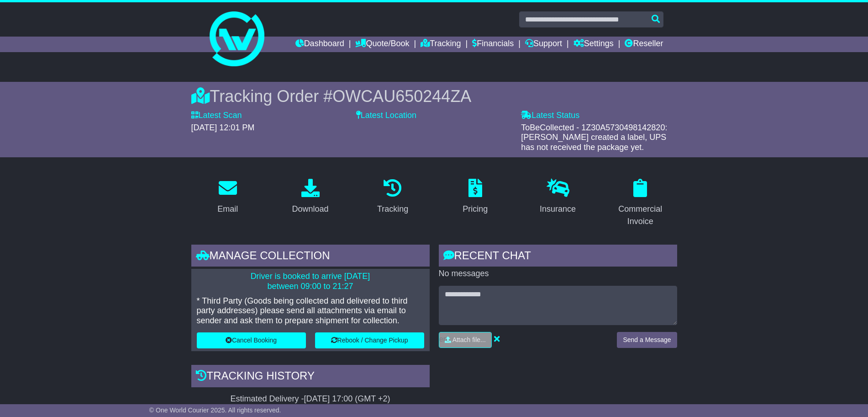  Describe the element at coordinates (644, 44) in the screenshot. I see `a: Reseller` at that location.